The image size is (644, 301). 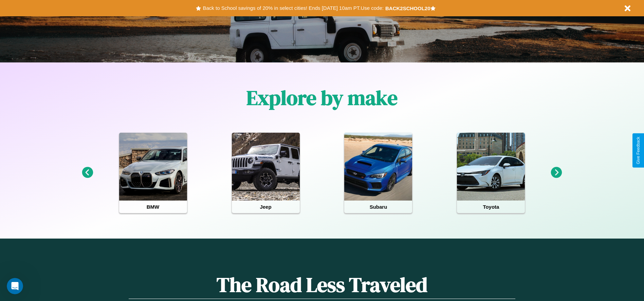 I want to click on h4: BMW, so click(x=153, y=206).